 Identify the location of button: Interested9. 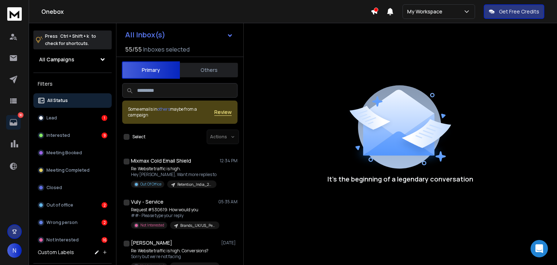
(72, 135).